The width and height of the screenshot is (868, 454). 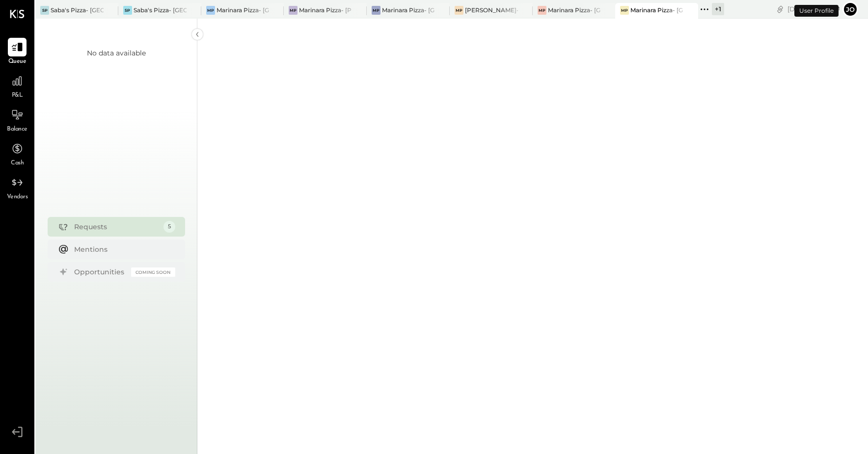 I want to click on div: Requests, so click(x=116, y=227).